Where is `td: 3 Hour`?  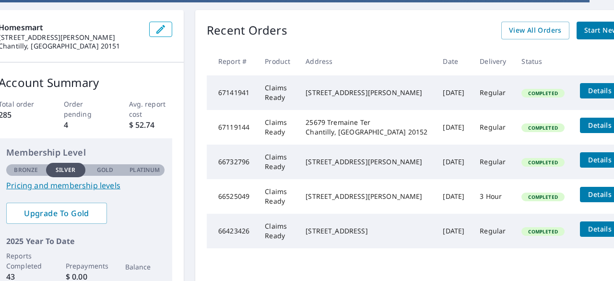 td: 3 Hour is located at coordinates (493, 196).